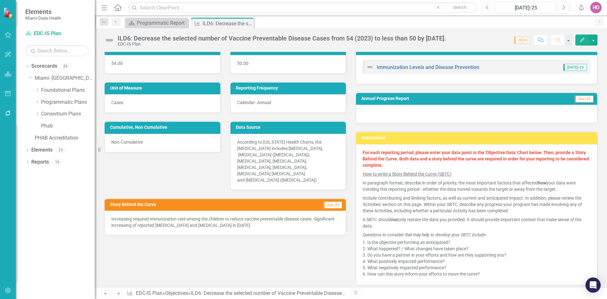 The image size is (607, 299). I want to click on li: Do you have a partner in your efforts and how are they supporting you?, so click(479, 255).